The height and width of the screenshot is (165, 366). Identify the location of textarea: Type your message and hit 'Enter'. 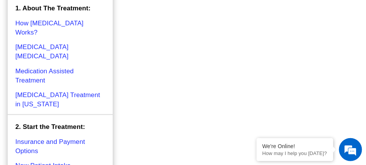
(75, 109).